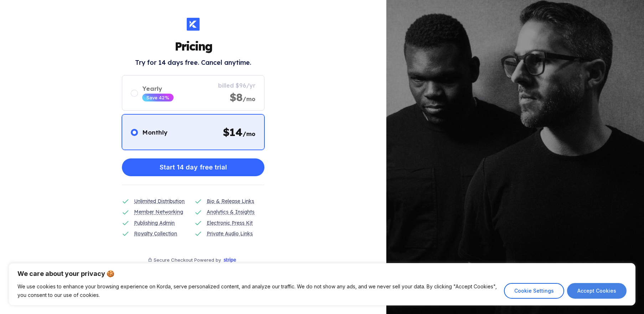 This screenshot has height=314, width=644. I want to click on h2: Try for 14 days free. Cancel anytime., so click(193, 62).